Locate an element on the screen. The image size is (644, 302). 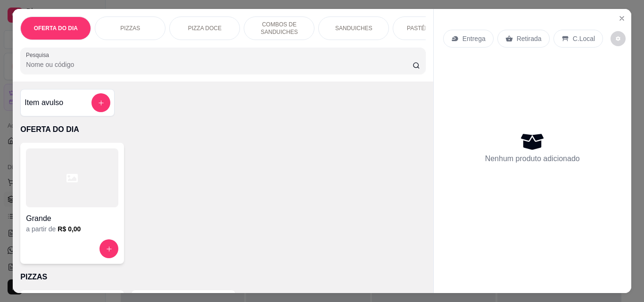
button: decrease-product-quantity is located at coordinates (618, 38).